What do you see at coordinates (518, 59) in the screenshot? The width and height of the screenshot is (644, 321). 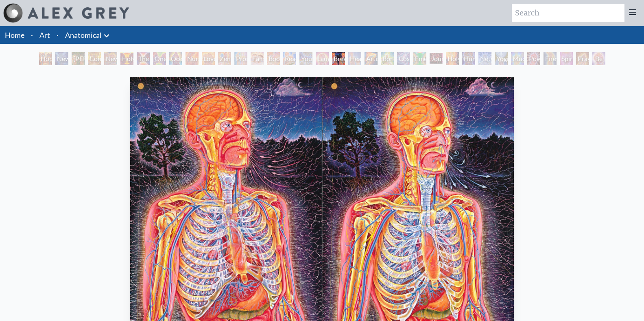 I see `div: Mudra` at bounding box center [518, 59].